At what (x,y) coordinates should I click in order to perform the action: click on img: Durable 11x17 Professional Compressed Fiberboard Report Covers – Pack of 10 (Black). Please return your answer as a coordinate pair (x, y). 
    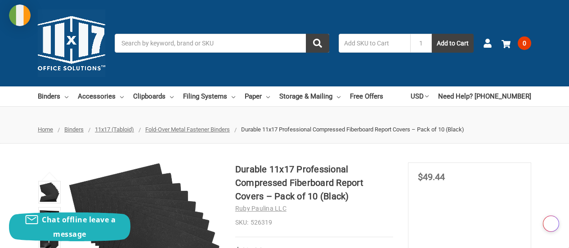
    Looking at the image, I should click on (49, 218).